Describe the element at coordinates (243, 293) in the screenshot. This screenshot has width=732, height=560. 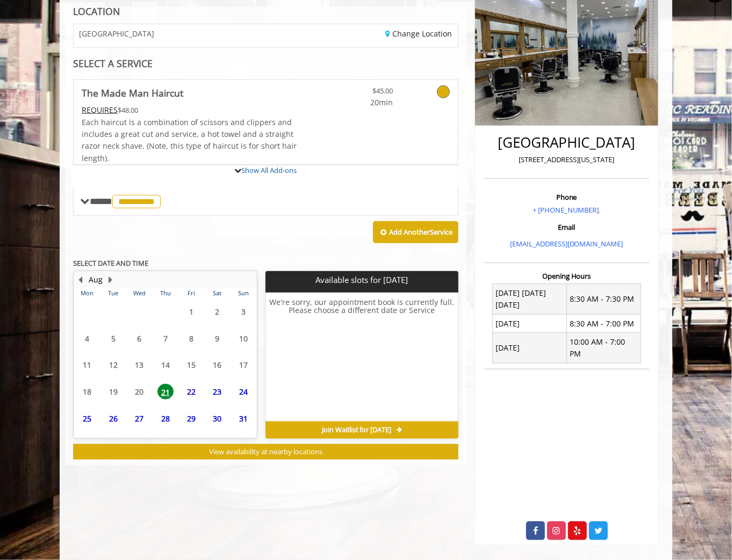
I see `th: Sun` at that location.